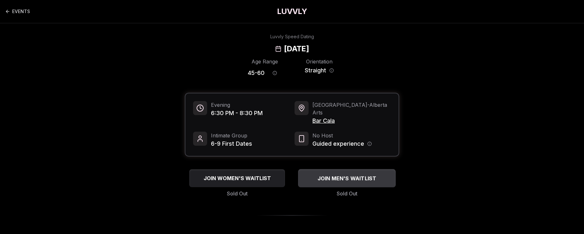 The image size is (584, 234). What do you see at coordinates (315, 71) in the screenshot?
I see `span: Straight` at bounding box center [315, 71].